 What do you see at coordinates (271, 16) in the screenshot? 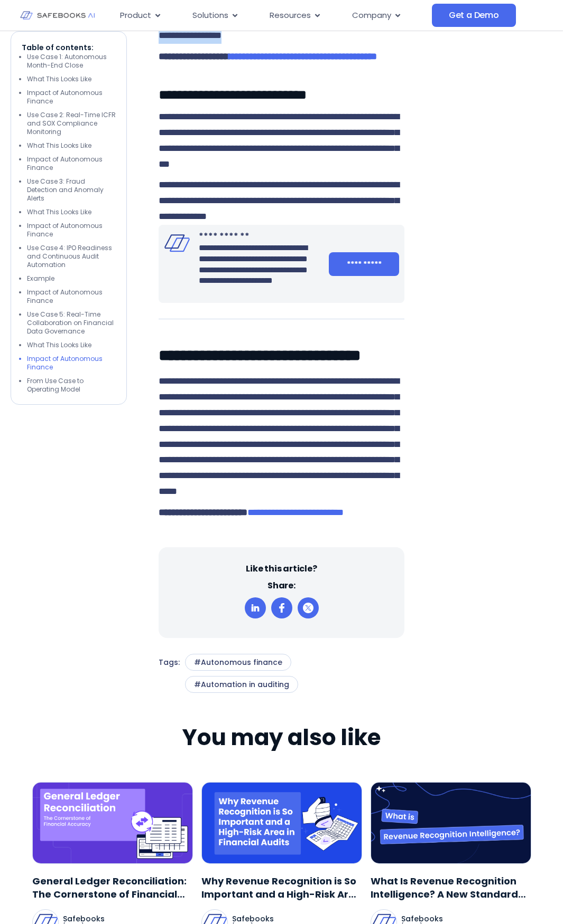
I see `nav: Menu` at bounding box center [271, 16].